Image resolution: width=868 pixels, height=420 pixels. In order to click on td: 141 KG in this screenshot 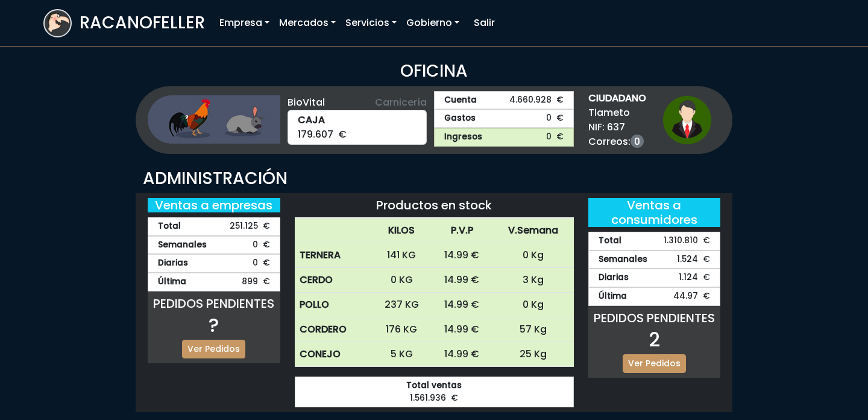, I will do `click(402, 255)`.